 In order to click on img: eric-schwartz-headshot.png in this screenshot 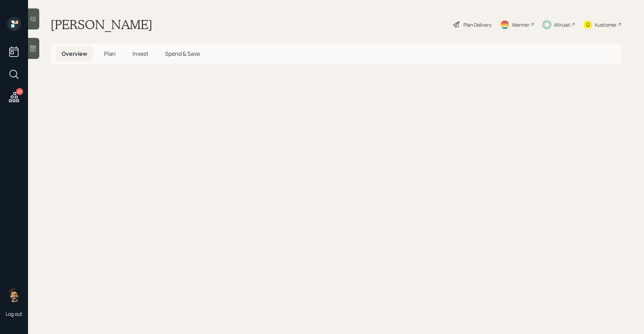, I will do `click(14, 295)`.